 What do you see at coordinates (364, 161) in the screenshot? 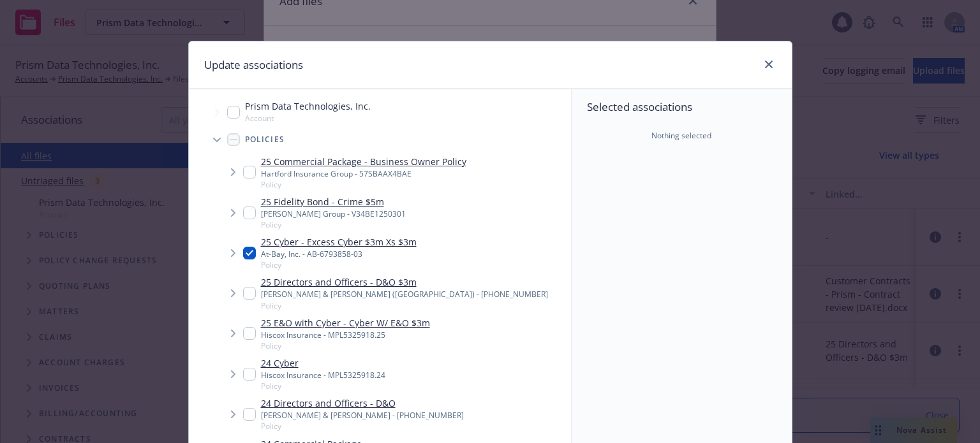
I see `a: 25 Commercial Package - Business Owner Policy` at bounding box center [364, 161].